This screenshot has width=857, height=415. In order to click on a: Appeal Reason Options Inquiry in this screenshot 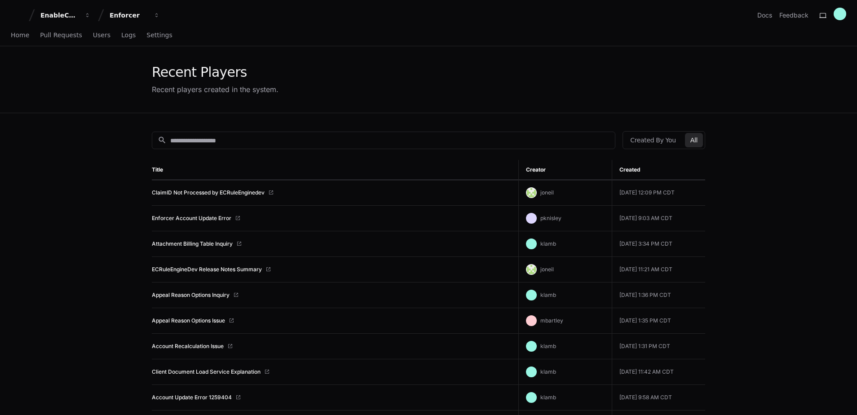, I will do `click(190, 295)`.